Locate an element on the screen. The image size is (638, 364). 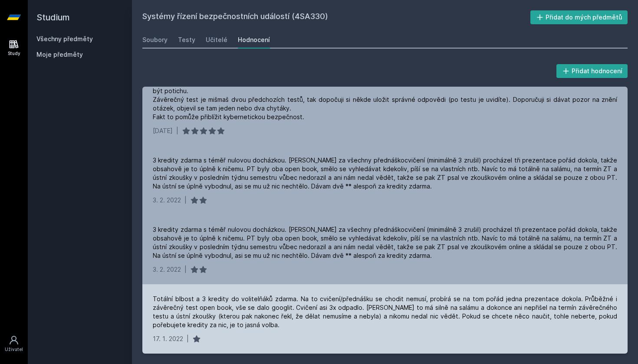
div: Study is located at coordinates (14, 53).